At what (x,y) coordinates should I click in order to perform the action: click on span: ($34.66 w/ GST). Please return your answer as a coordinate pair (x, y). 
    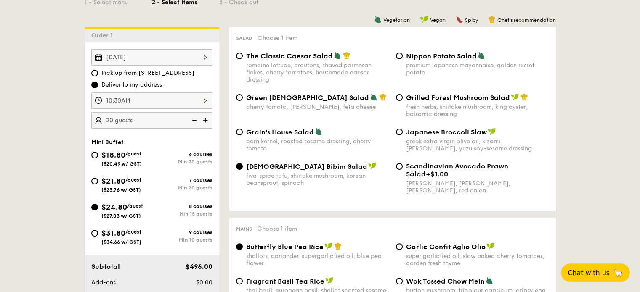
    Looking at the image, I should click on (121, 242).